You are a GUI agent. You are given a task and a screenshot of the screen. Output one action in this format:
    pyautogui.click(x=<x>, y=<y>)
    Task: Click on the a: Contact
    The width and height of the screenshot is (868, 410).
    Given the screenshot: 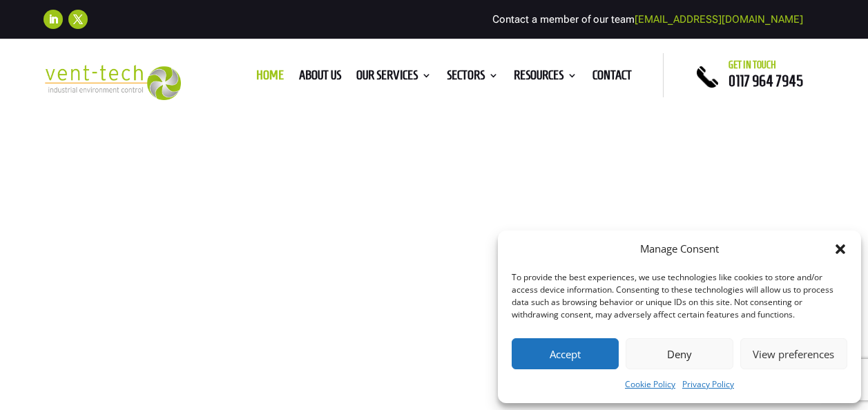 What is the action you would take?
    pyautogui.click(x=611, y=78)
    